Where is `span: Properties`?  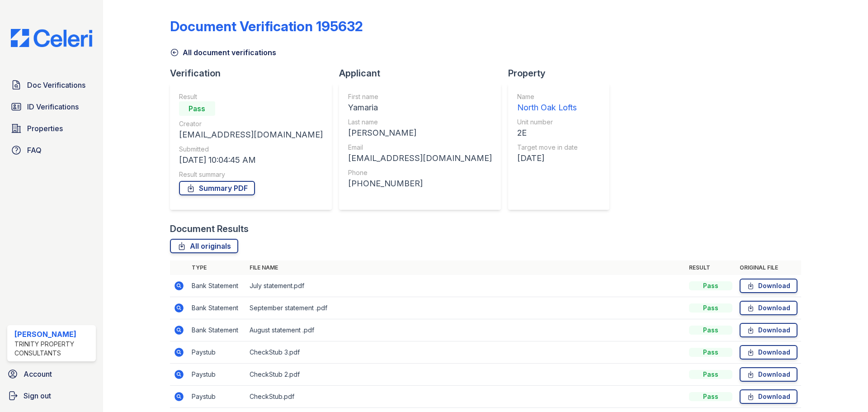
span: Properties is located at coordinates (45, 129).